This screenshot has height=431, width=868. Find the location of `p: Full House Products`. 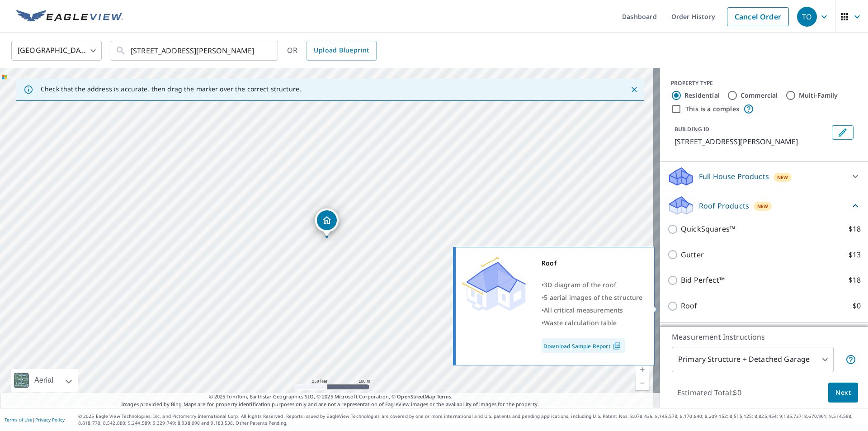

p: Full House Products is located at coordinates (734, 177).